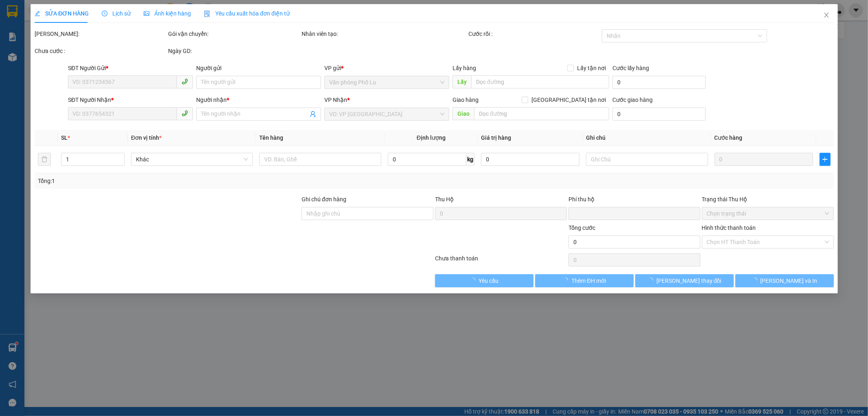  I want to click on button: Thêm ĐH mới, so click(584, 280).